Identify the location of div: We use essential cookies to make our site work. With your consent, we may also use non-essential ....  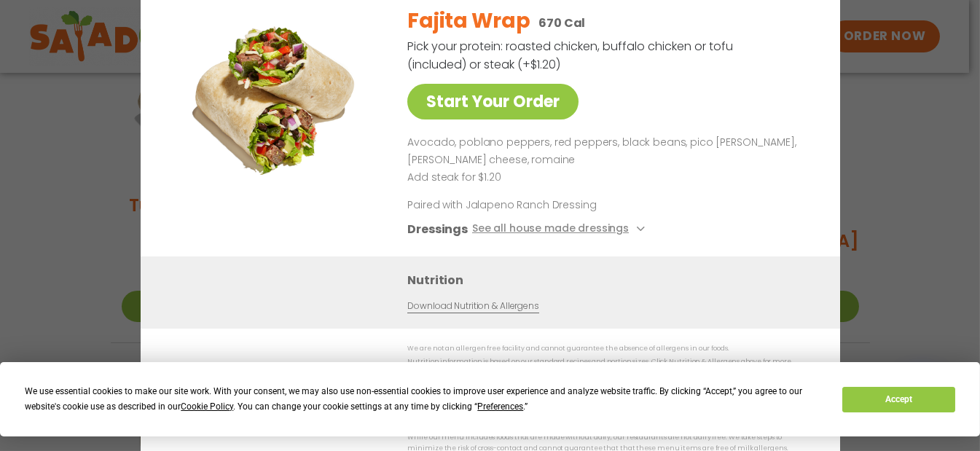
(424, 399).